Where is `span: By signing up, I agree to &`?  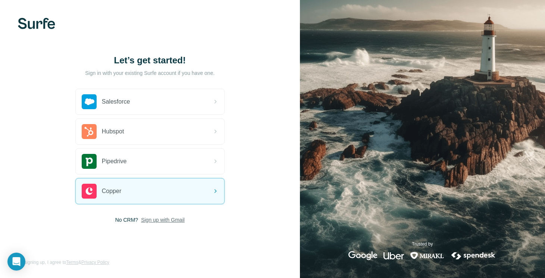
span: By signing up, I agree to & is located at coordinates (63, 263).